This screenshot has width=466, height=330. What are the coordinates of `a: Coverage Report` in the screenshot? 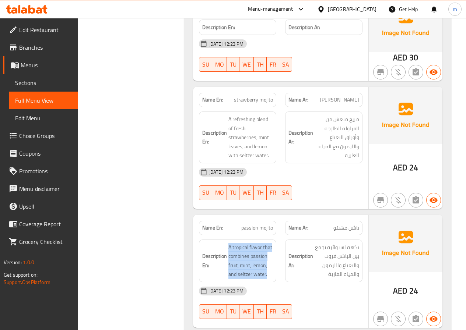 It's located at (40, 224).